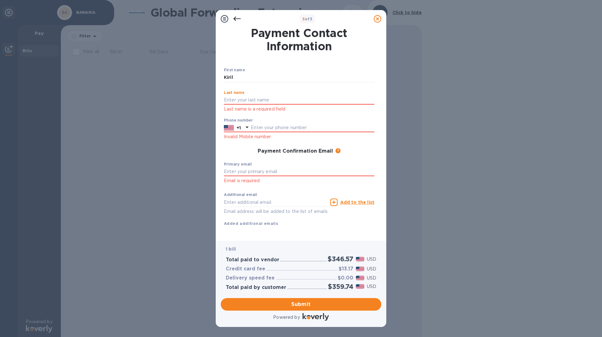  Describe the element at coordinates (299, 180) in the screenshot. I see `p: Email is required` at that location.